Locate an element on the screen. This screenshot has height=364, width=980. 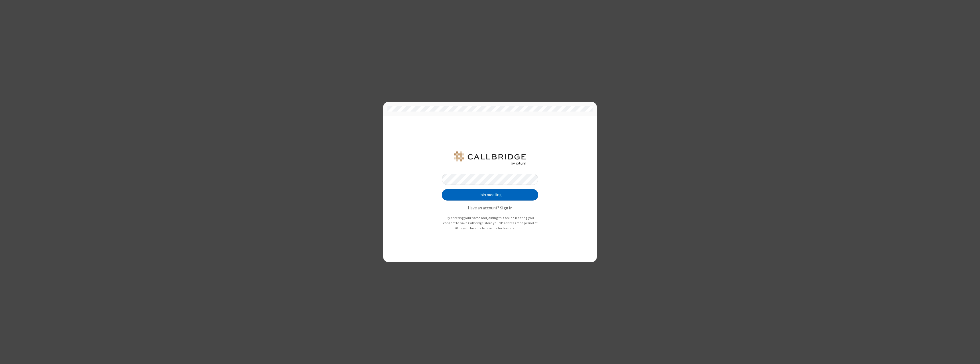
button: Sign in is located at coordinates (507, 208).